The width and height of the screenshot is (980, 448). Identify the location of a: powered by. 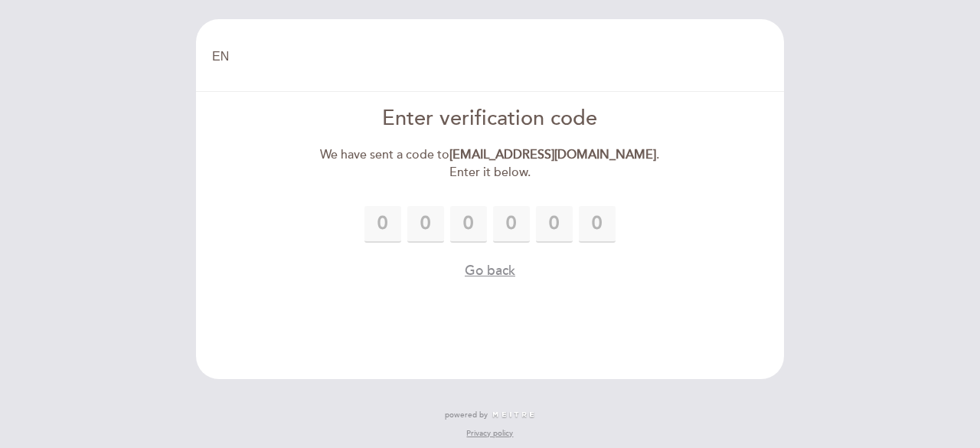
(490, 416).